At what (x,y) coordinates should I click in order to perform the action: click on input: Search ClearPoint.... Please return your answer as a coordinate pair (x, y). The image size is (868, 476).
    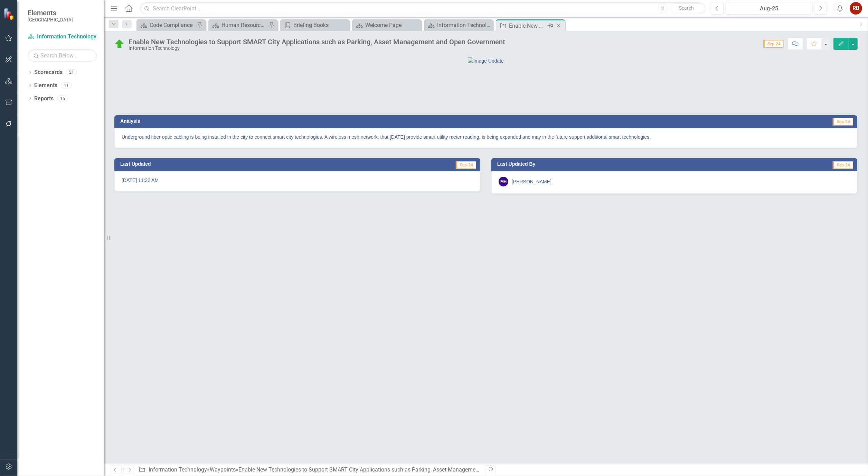
    Looking at the image, I should click on (423, 8).